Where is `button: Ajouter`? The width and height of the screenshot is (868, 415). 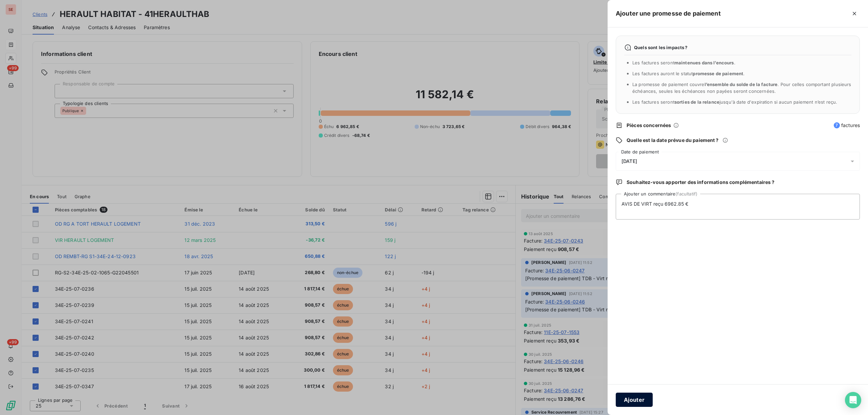
button: Ajouter is located at coordinates (634, 400).